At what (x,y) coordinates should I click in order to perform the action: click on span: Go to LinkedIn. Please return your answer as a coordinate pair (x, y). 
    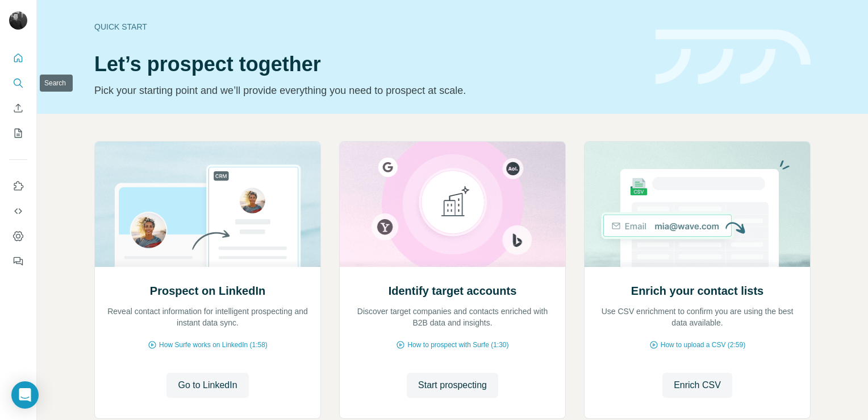
    Looking at the image, I should click on (208, 385).